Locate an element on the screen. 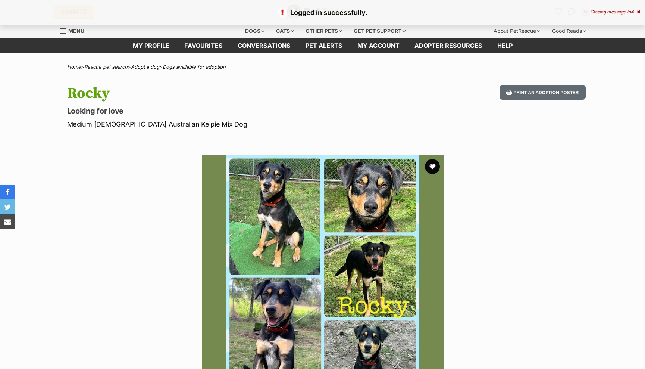 This screenshot has width=645, height=369. button: favourite is located at coordinates (433, 166).